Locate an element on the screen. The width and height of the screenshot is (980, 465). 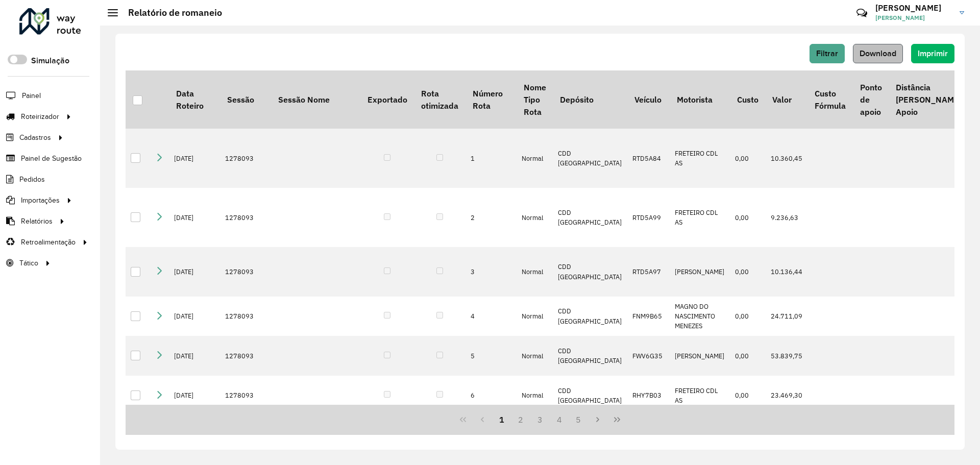
th: Data Roteiro is located at coordinates (194, 99).